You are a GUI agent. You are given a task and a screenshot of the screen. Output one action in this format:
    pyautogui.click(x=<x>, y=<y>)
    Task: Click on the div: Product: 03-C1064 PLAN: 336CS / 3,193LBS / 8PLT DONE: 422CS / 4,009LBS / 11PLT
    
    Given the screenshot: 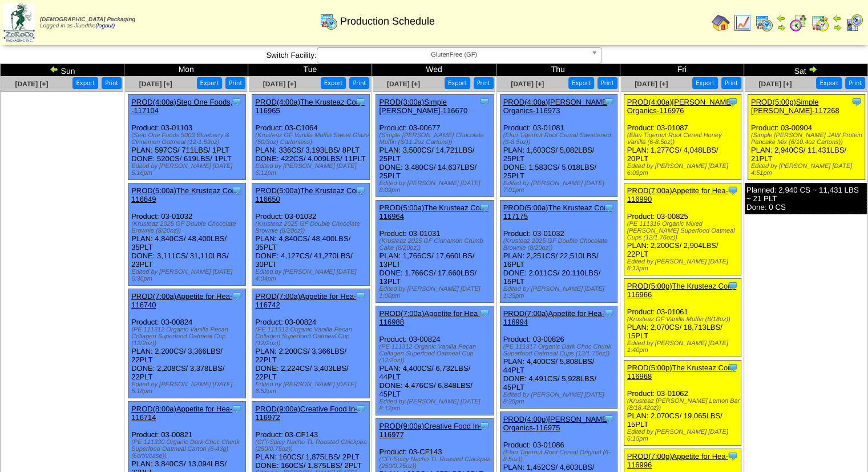 What is the action you would take?
    pyautogui.click(x=311, y=137)
    